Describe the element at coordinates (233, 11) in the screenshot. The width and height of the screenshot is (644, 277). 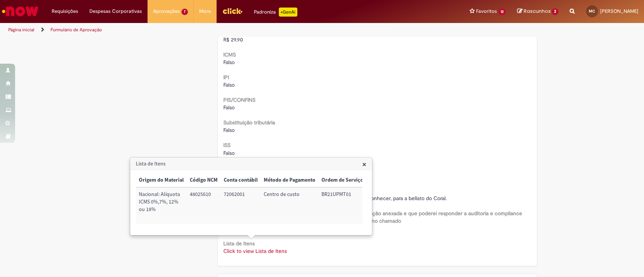
I see `img: click_logo_yellow_360x200.png` at that location.